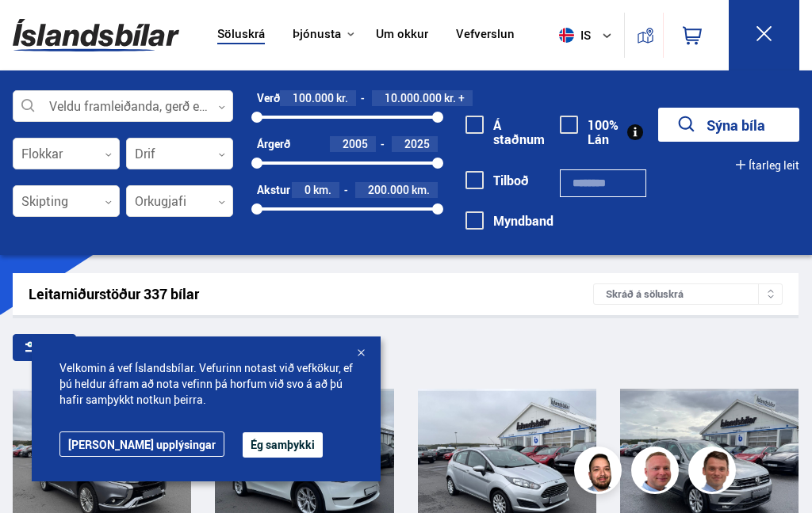 This screenshot has width=812, height=513. I want to click on div: Árgerð, so click(273, 144).